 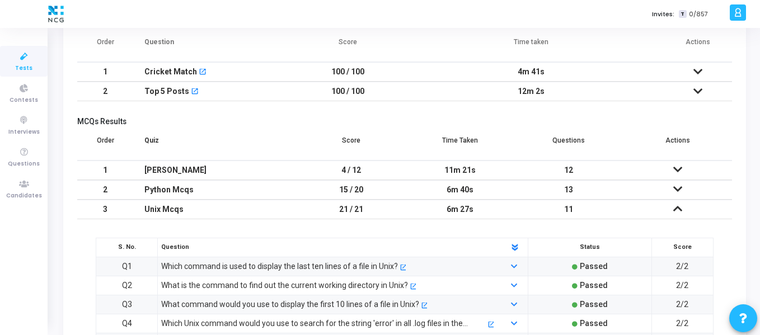 What do you see at coordinates (23, 100) in the screenshot?
I see `span: Contests` at bounding box center [23, 100].